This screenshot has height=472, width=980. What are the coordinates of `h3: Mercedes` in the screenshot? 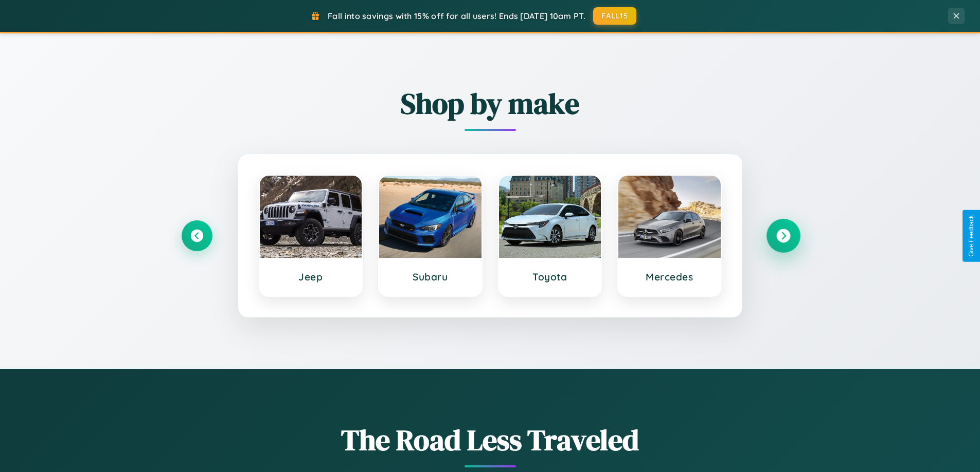 It's located at (669, 277).